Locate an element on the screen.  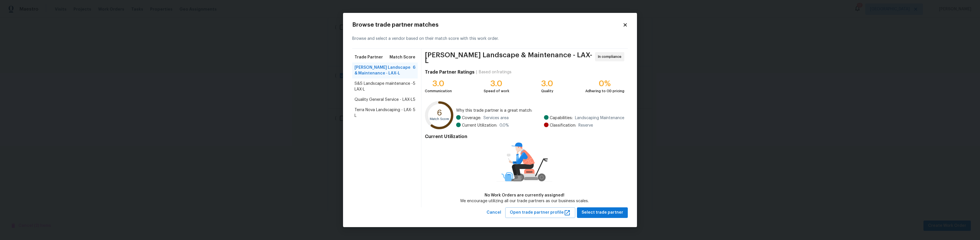
span: Landscaping Maintenance is located at coordinates (600, 118).